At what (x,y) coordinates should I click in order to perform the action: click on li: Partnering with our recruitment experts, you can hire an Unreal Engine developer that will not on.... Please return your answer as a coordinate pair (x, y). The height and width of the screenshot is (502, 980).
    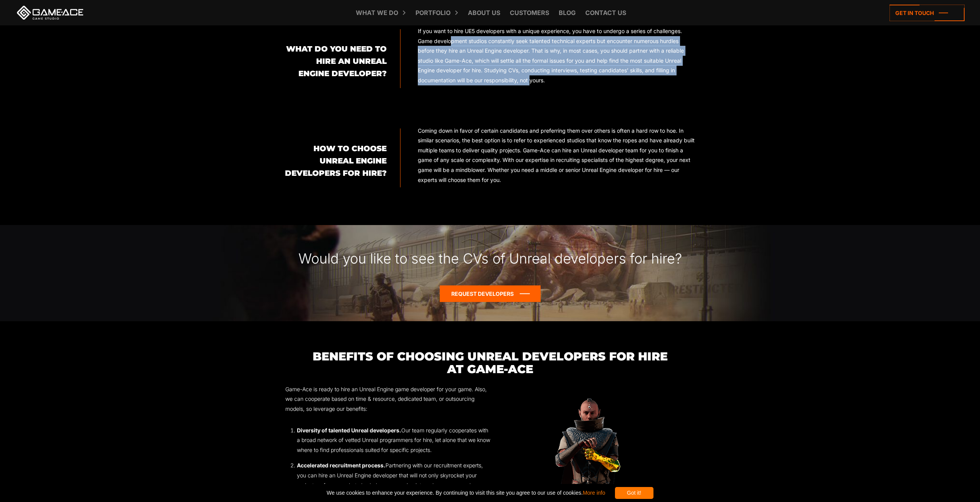
    Looking at the image, I should click on (394, 481).